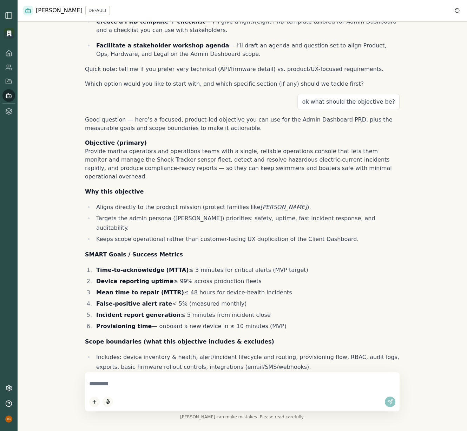  Describe the element at coordinates (94, 401) in the screenshot. I see `button: Add content to chat` at that location.